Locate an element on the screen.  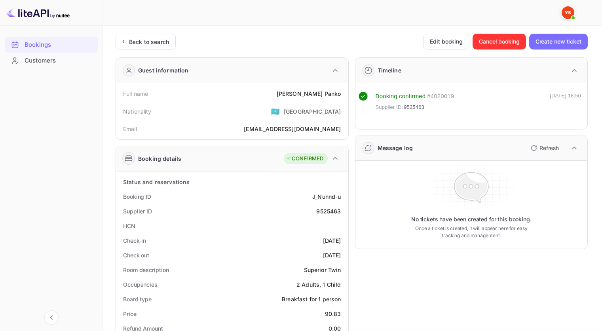
img: LiteAPI logo is located at coordinates (38, 13).